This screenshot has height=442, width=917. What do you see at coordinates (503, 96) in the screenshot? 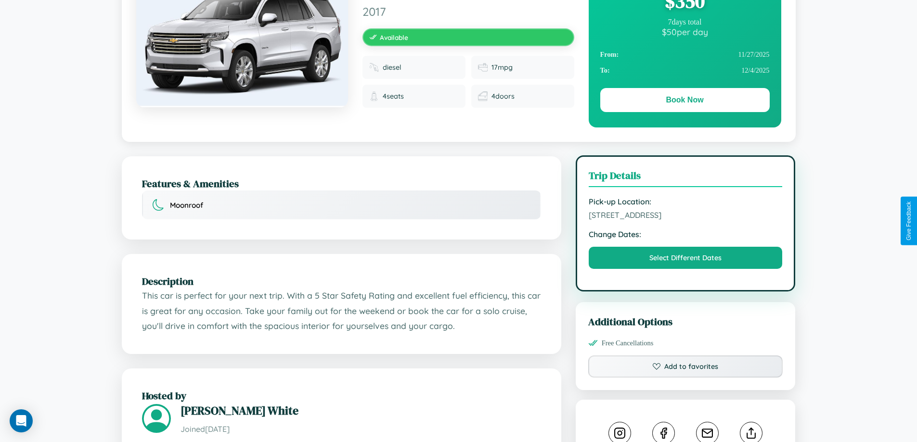
I see `span: 4 doors` at bounding box center [503, 96].